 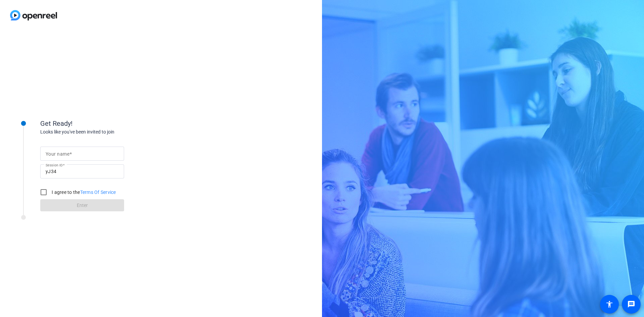 What do you see at coordinates (54, 165) in the screenshot?
I see `mat-label: Session ID` at bounding box center [54, 165].